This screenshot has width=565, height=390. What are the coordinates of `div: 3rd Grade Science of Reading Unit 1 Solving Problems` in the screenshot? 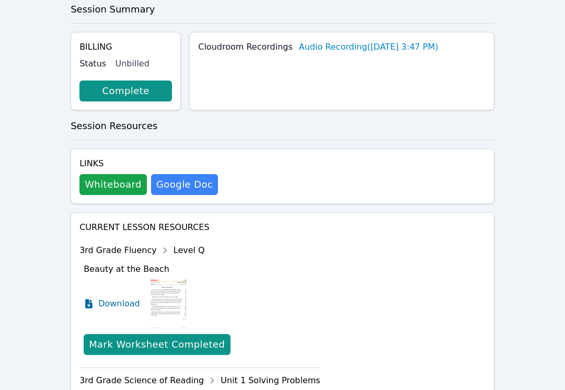 It's located at (200, 380).